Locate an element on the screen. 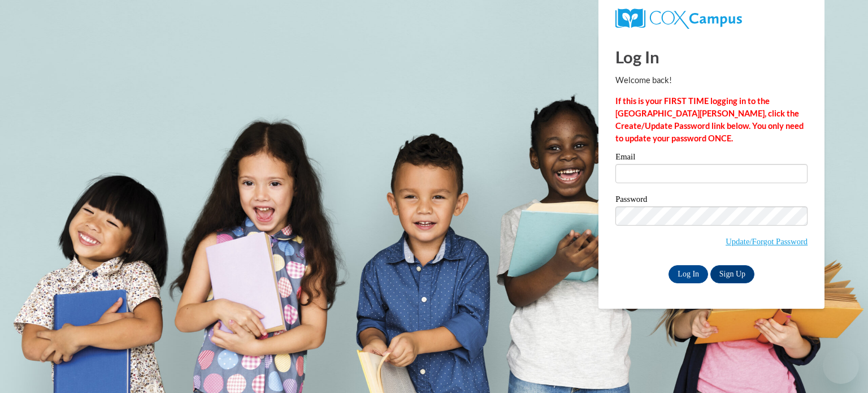 The height and width of the screenshot is (393, 868). label: Email is located at coordinates (712, 159).